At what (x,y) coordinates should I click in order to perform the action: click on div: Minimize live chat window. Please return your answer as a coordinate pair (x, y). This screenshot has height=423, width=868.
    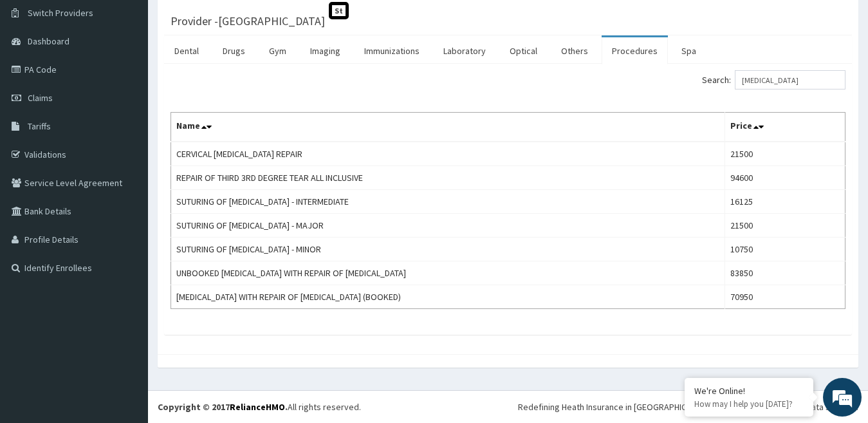
    Looking at the image, I should click on (227, 22).